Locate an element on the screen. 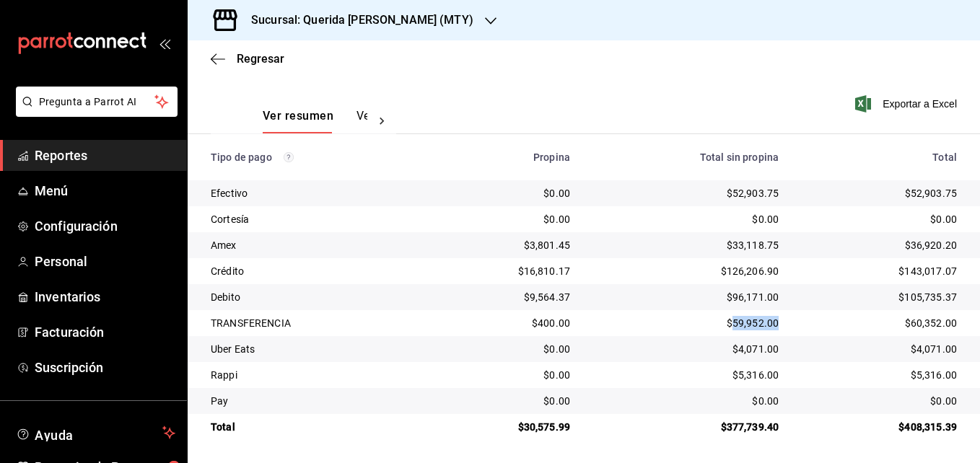 Image resolution: width=980 pixels, height=463 pixels. span: Regresar is located at coordinates (261, 58).